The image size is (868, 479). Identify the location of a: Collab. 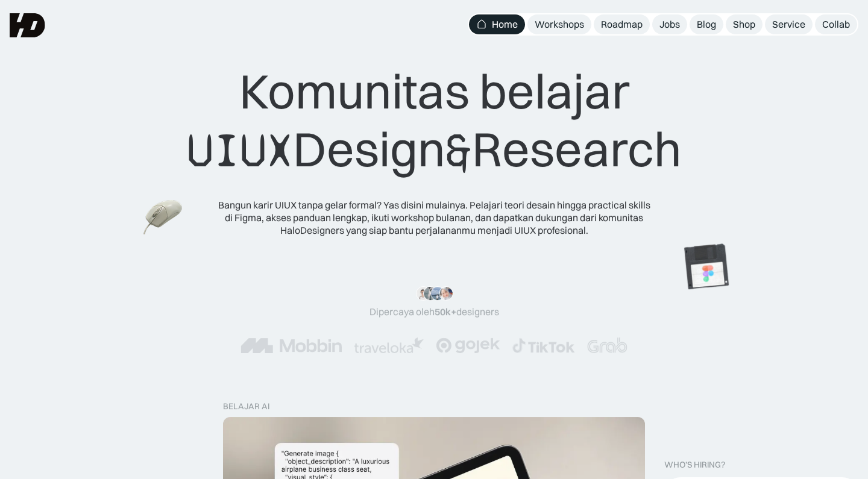
(836, 24).